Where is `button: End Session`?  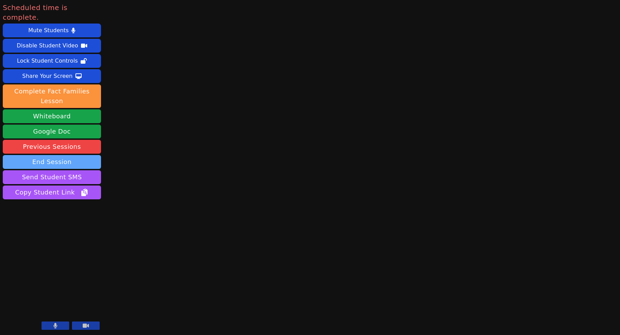 button: End Session is located at coordinates (52, 162).